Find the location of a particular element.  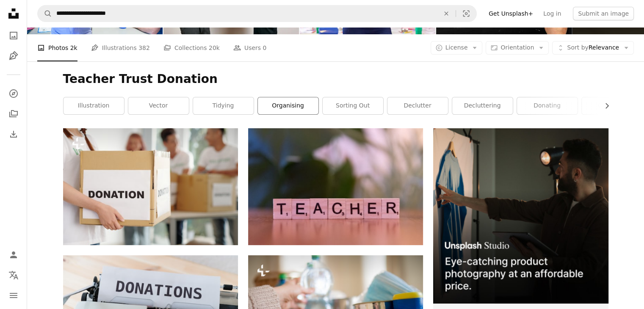

a: Collections 20k is located at coordinates (191, 48).